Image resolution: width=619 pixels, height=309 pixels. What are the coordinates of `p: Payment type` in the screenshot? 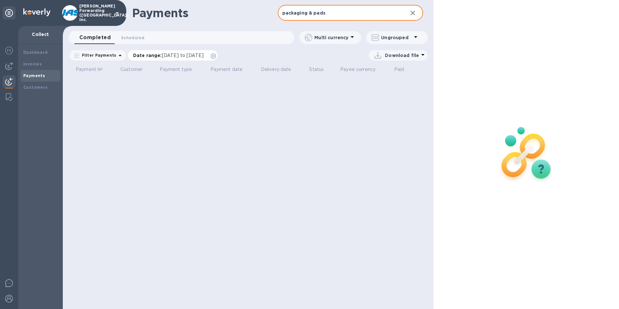 It's located at (176, 69).